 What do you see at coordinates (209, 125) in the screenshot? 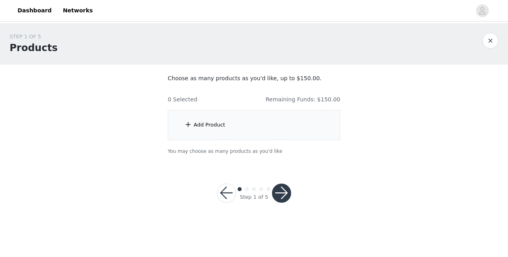
I see `div: Add Product` at bounding box center [209, 125].